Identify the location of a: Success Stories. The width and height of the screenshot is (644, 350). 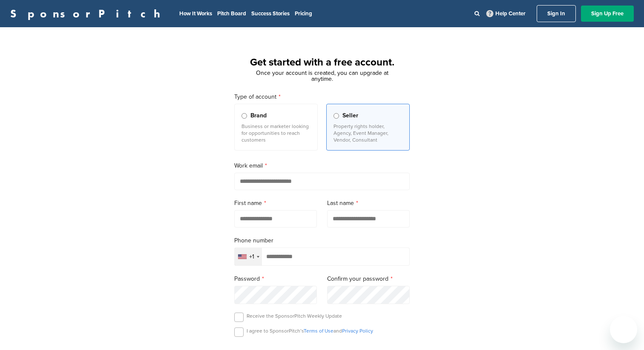
(271, 14).